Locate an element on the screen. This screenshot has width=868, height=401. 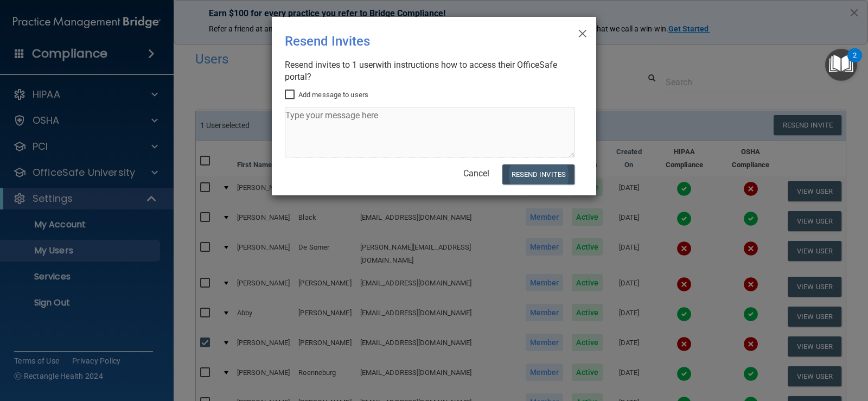
div: Resend invites to 1 user with instructions how to access their OfficeSafe portal? is located at coordinates (430, 71).